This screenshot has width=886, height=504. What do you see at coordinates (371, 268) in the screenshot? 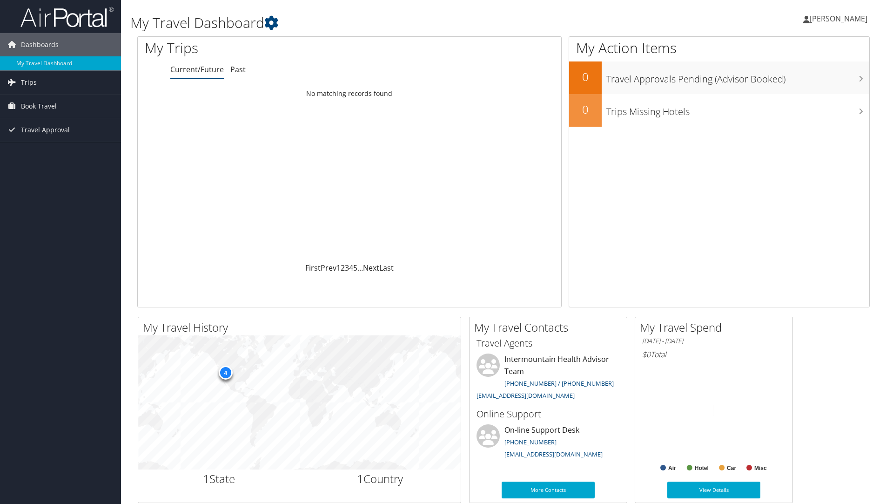
I see `a: Next` at bounding box center [371, 268].